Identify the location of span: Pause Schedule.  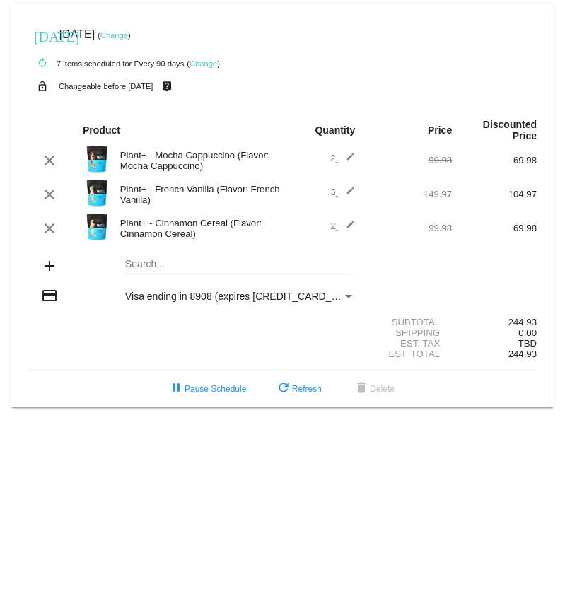
(206, 389).